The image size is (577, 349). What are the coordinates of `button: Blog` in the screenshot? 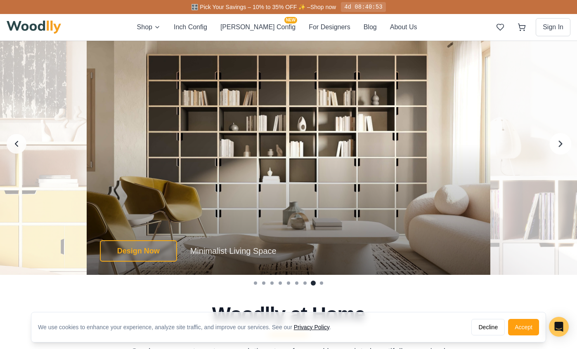 It's located at (370, 27).